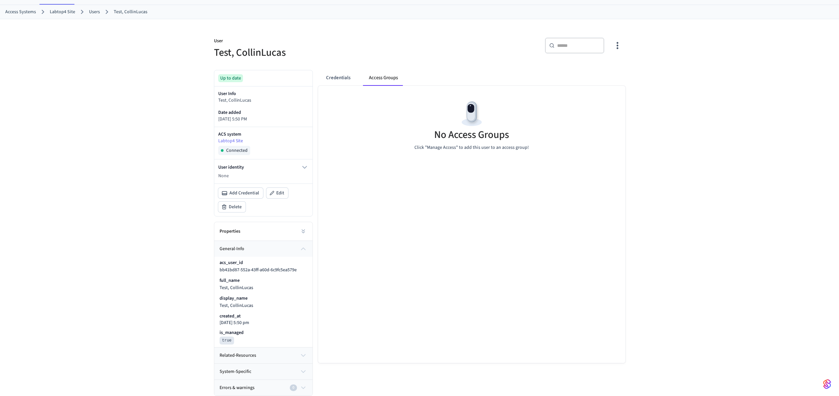 This screenshot has height=396, width=839. I want to click on span: Add Credential, so click(244, 193).